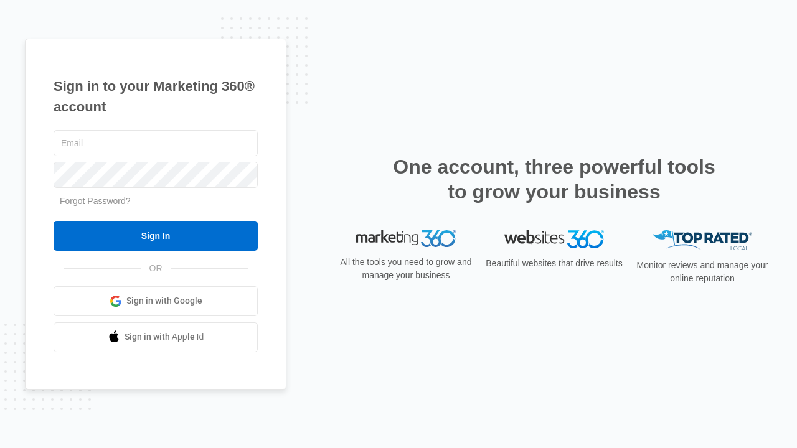  Describe the element at coordinates (156, 97) in the screenshot. I see `h1: Sign in to your Marketing 360® account` at that location.